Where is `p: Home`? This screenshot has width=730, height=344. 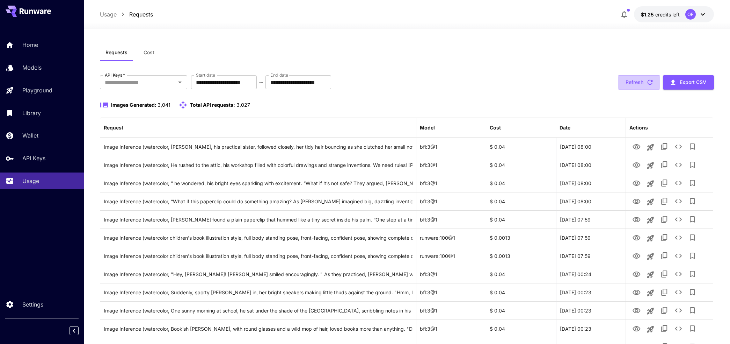 p: Home is located at coordinates (30, 45).